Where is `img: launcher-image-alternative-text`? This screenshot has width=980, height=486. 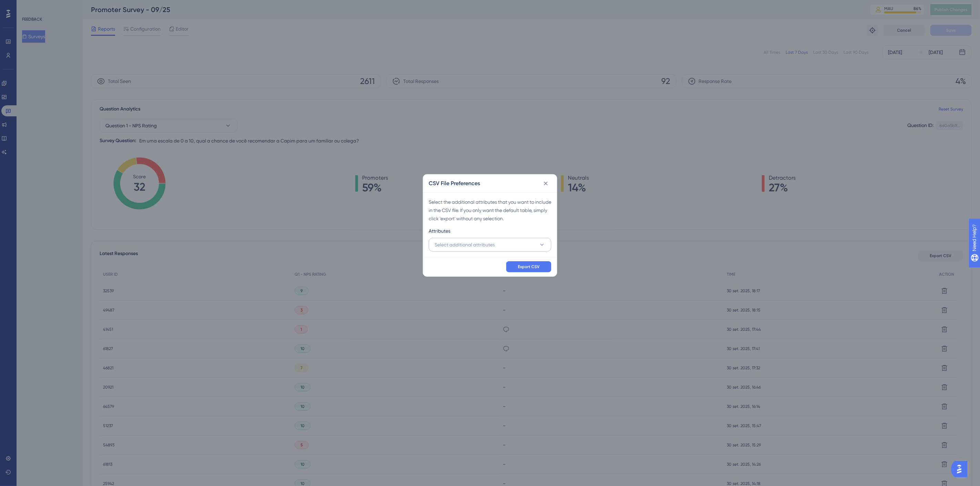
img: launcher-image-alternative-text is located at coordinates (8, 10).